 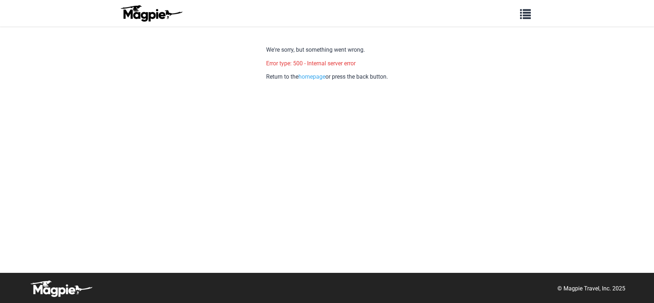 What do you see at coordinates (327, 77) in the screenshot?
I see `p: Return to the or press the back button.` at bounding box center [327, 77].